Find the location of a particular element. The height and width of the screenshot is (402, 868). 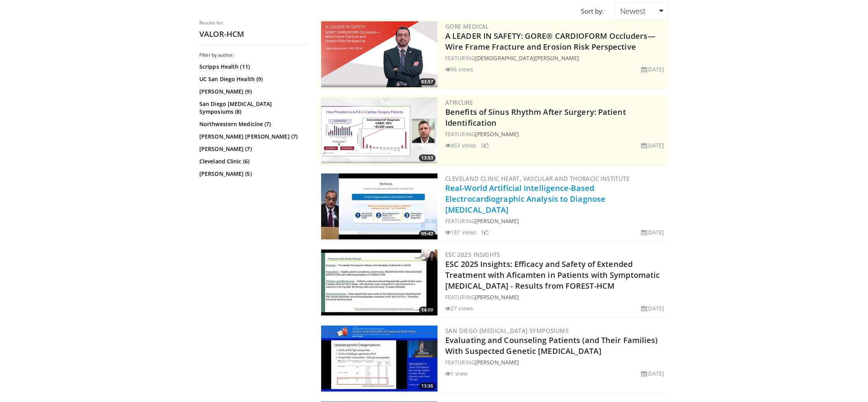

a: Gore Medical is located at coordinates (467, 26).